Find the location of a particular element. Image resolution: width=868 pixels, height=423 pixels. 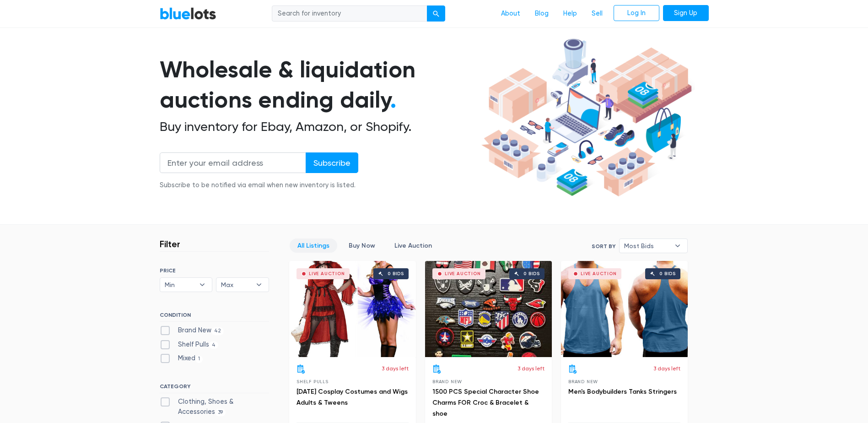

input: Enter your email address is located at coordinates (233, 163).